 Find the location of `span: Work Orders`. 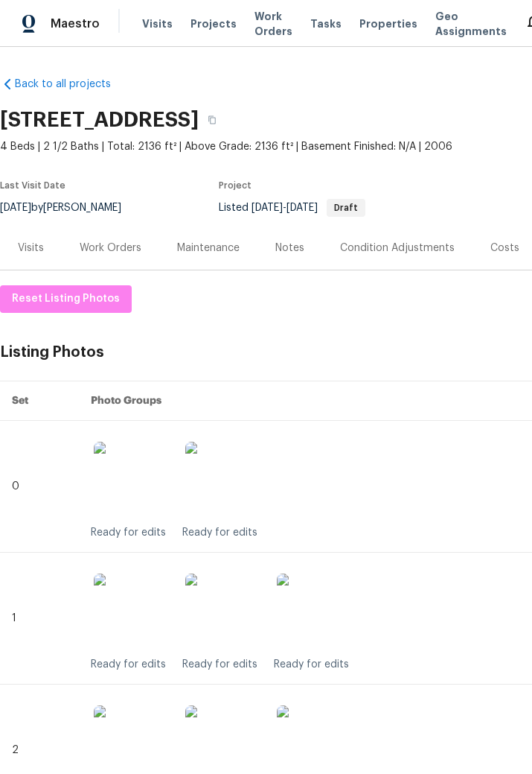

span: Work Orders is located at coordinates (273, 23).